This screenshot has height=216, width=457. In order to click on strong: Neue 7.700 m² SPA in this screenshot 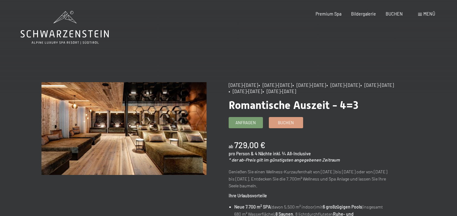, I will do `click(252, 207)`.